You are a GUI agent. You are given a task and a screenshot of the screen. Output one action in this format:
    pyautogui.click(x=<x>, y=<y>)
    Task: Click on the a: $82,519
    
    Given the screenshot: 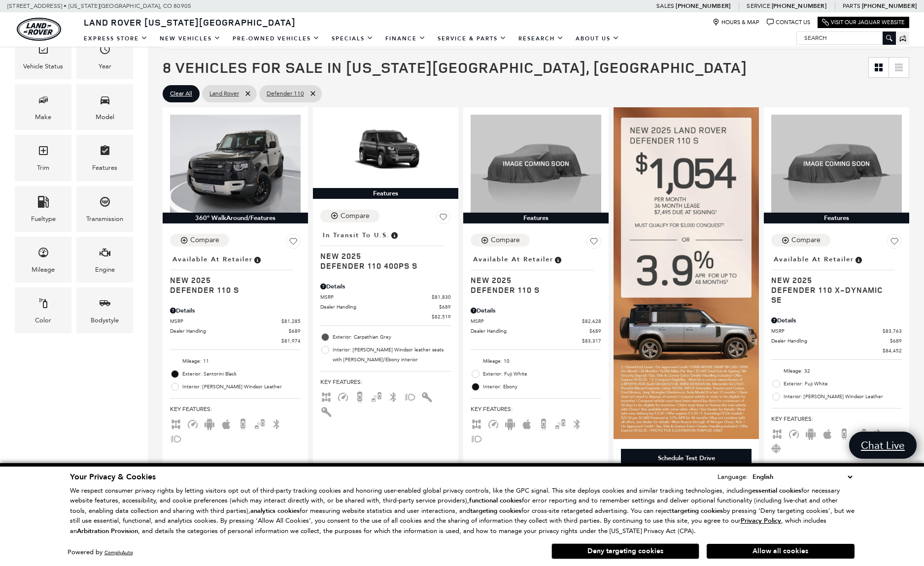 What is the action you would take?
    pyautogui.click(x=385, y=317)
    